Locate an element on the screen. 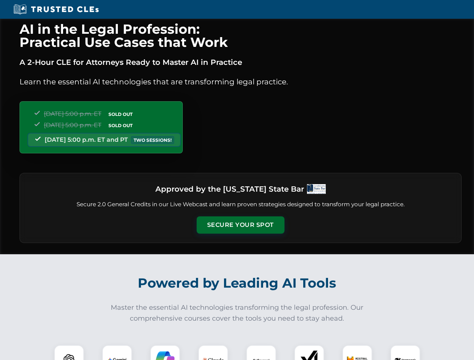 The width and height of the screenshot is (474, 360). img: Logo is located at coordinates (316, 189).